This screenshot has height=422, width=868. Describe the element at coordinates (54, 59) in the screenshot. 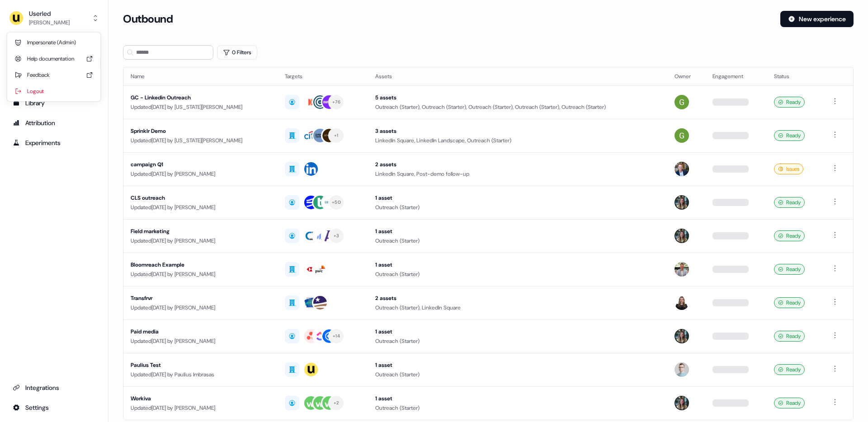

I see `div: Help documentation` at that location.